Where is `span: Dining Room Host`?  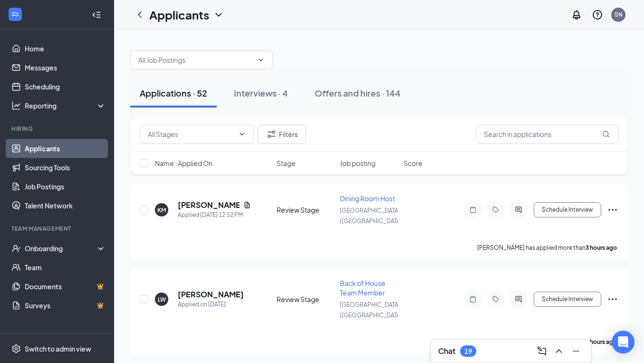 span: Dining Room Host is located at coordinates (368, 198).